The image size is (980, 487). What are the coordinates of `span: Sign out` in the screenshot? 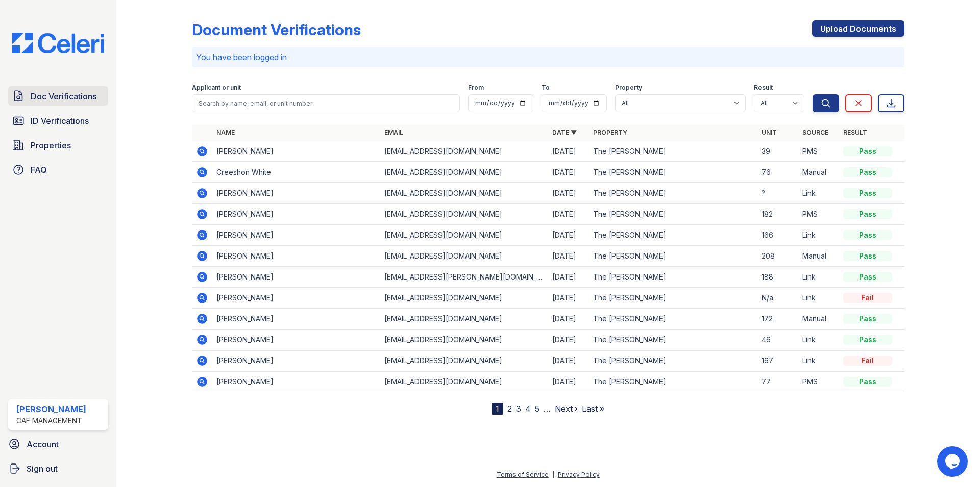 It's located at (42, 468).